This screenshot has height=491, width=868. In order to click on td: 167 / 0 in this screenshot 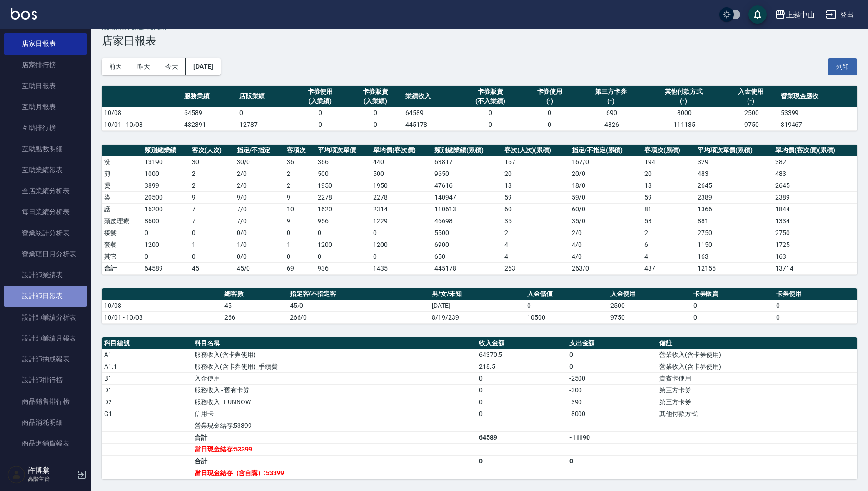, I will do `click(606, 162)`.